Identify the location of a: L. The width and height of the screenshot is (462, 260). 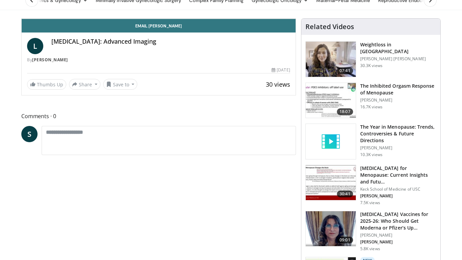
(35, 46).